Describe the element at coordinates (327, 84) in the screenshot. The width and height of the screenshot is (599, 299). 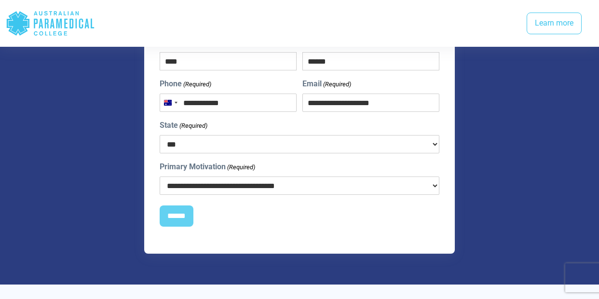
I see `label: Email` at that location.